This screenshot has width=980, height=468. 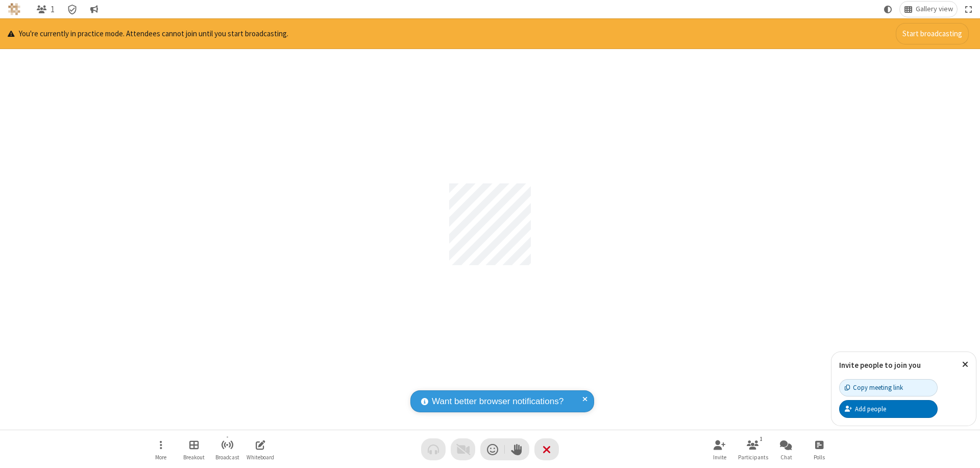 I want to click on p: You're currently in practice mode. Attendees cannot join until you start broadcasting., so click(x=148, y=34).